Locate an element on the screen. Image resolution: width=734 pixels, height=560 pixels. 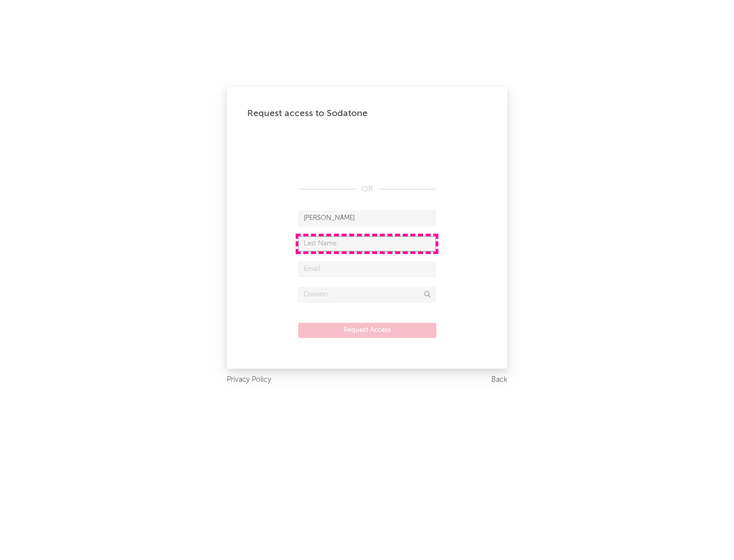
input: Last Name is located at coordinates (367, 244).